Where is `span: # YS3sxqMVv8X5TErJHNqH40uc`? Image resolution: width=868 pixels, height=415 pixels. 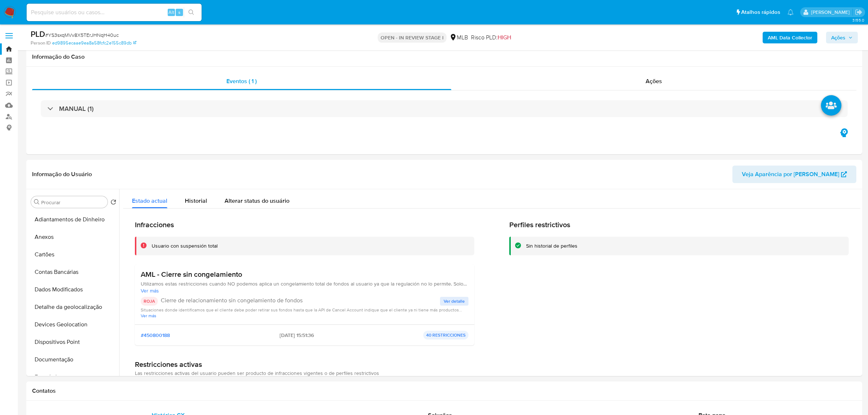
span: # YS3sxqMVv8X5TErJHNqH40uc is located at coordinates (82, 35).